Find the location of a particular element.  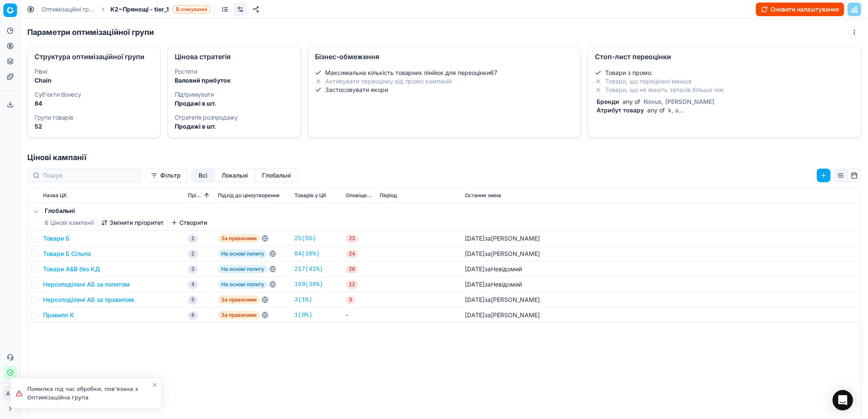

button: all is located at coordinates (203, 176).